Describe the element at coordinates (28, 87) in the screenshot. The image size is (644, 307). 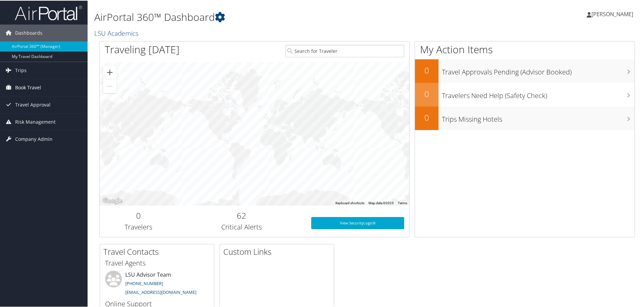
I see `span: Book Travel` at that location.